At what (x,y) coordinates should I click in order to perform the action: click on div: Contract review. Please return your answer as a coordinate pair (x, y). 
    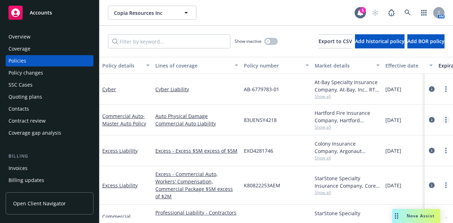
    Looking at the image, I should click on (27, 121).